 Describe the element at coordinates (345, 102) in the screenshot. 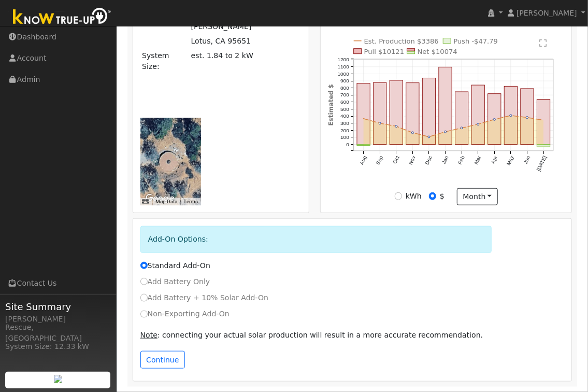

I see `text: 600` at that location.